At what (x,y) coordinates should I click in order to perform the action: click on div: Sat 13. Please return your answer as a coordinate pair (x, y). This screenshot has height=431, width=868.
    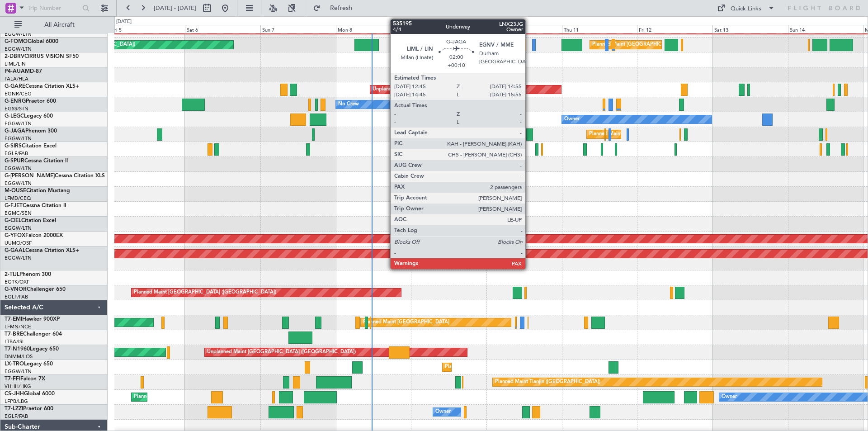
    Looking at the image, I should click on (750, 29).